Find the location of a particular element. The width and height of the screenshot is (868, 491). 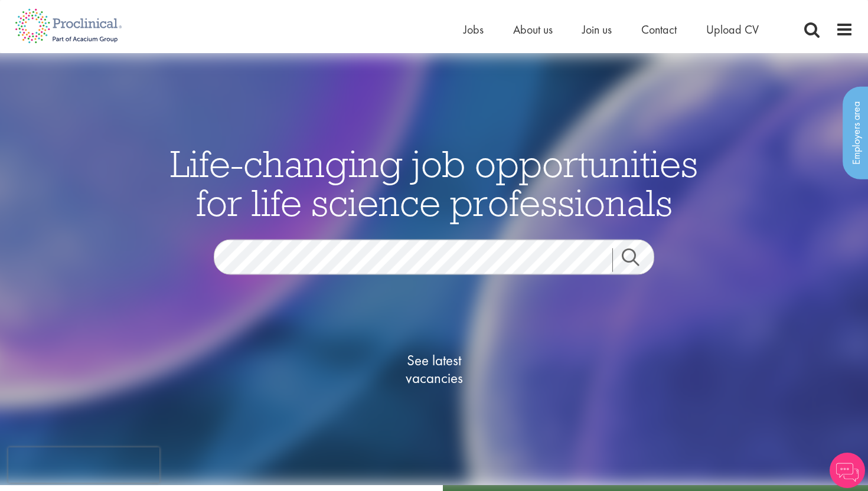

a: Join us is located at coordinates (597, 29).